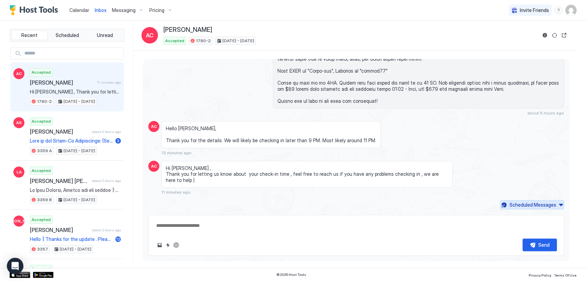 The height and width of the screenshot is (281, 586). What do you see at coordinates (565, 275) in the screenshot?
I see `a: Terms Of Use` at bounding box center [565, 275].